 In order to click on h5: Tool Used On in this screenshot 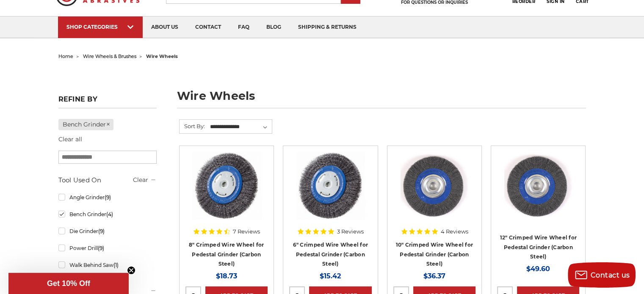, I will do `click(108, 180)`.